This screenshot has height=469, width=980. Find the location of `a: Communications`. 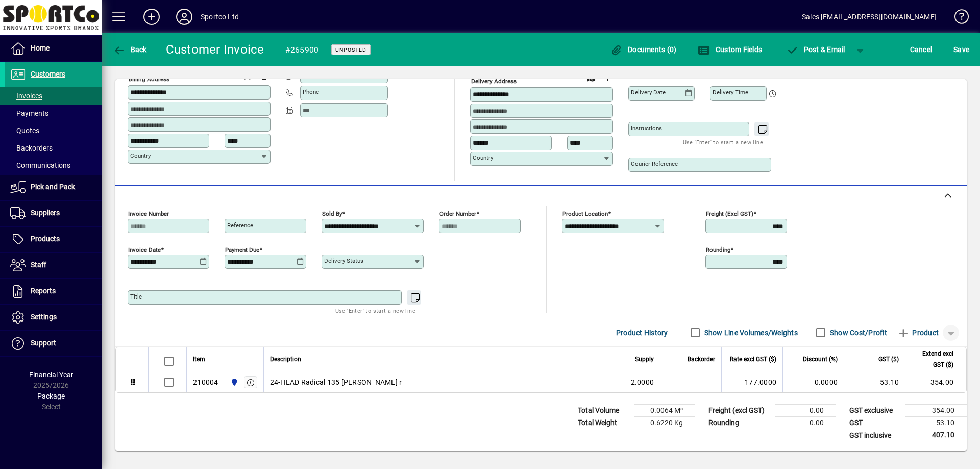

a: Communications is located at coordinates (54, 166).